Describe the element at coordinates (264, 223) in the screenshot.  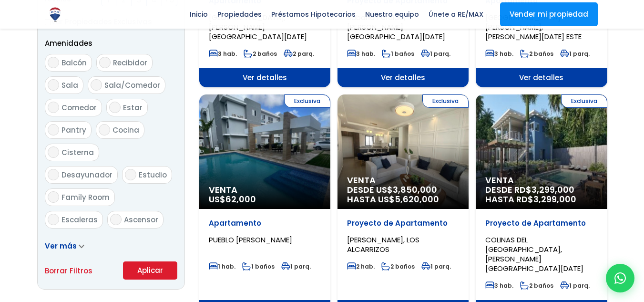
I see `p: Apartamento` at that location.